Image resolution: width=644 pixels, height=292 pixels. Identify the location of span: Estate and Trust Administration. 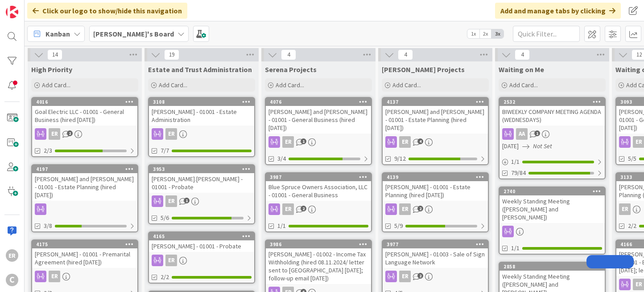
(200, 70).